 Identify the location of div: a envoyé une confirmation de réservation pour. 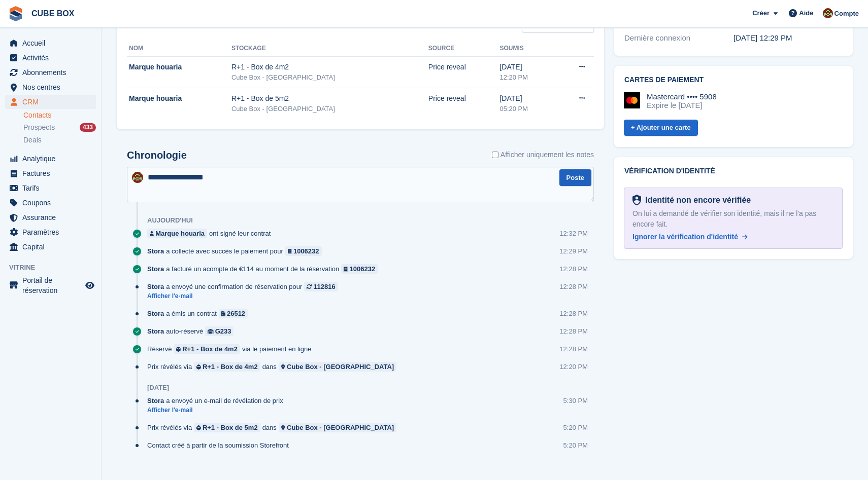
(245, 286).